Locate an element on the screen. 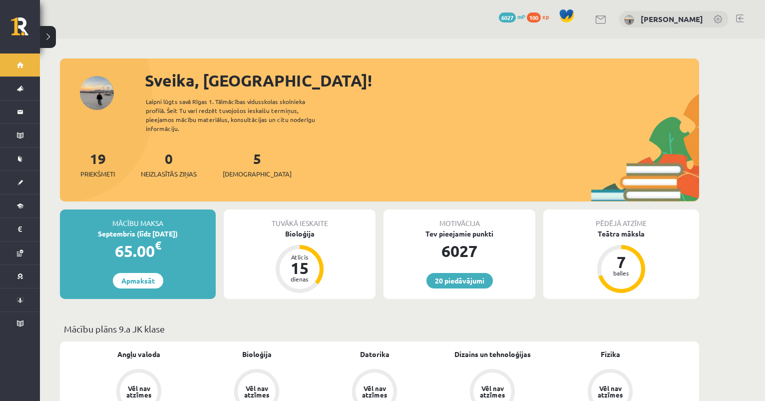 The height and width of the screenshot is (401, 765). a: Bioloģija is located at coordinates (257, 354).